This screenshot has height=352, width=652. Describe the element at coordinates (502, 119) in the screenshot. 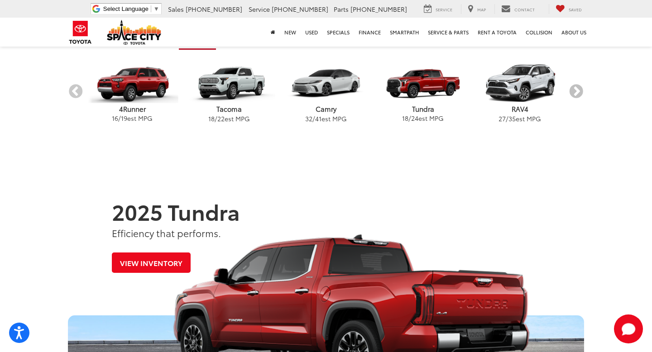

I see `span: 27` at that location.